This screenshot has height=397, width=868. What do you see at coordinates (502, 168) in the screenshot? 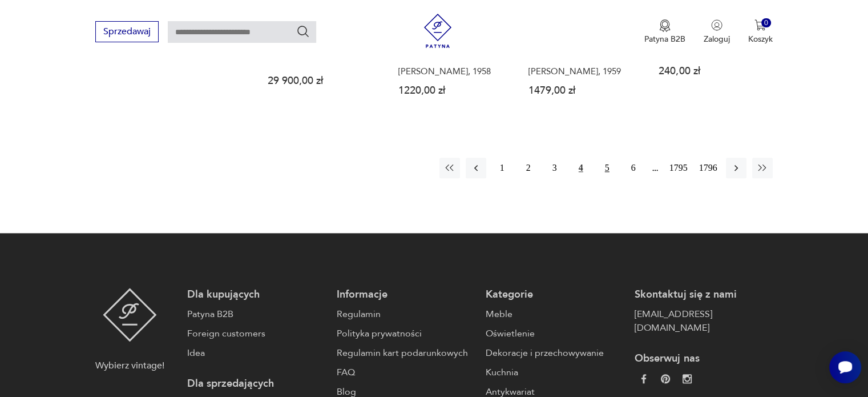
I see `button: 1` at bounding box center [502, 168].